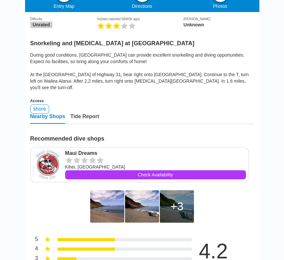 The width and height of the screenshot is (284, 260). What do you see at coordinates (84, 118) in the screenshot?
I see `div: Tide Report` at bounding box center [84, 118].